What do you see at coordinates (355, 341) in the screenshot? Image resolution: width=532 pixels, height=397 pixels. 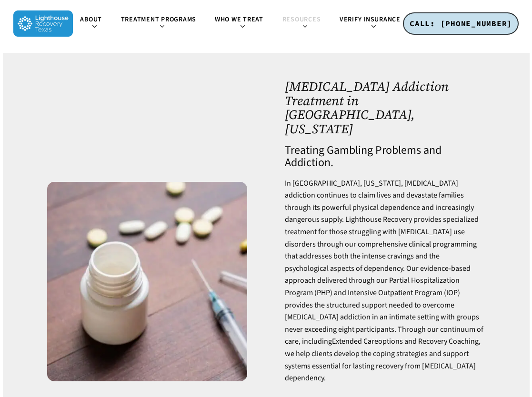 I see `a: Extended Care` at bounding box center [355, 341].